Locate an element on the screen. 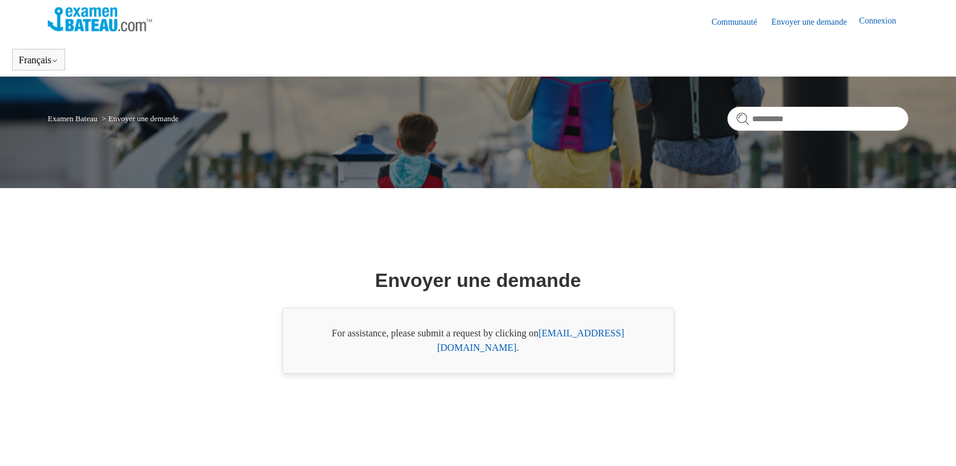 This screenshot has width=956, height=466. a: Examen Bateau is located at coordinates (72, 118).